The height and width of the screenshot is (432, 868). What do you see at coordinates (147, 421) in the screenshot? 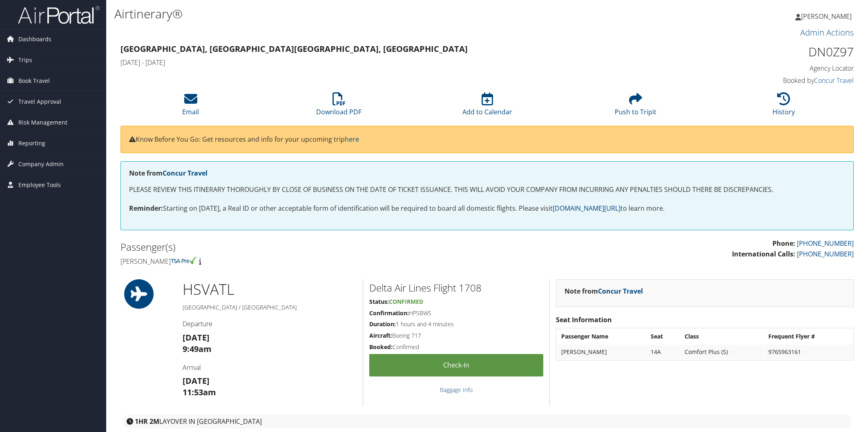
I see `strong: 1HR 2M` at bounding box center [147, 421].